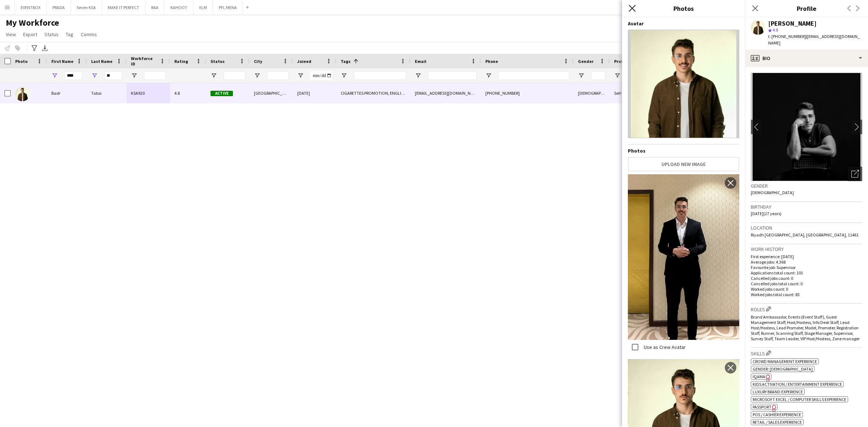 This screenshot has width=868, height=427. I want to click on img: Crew photo 955118, so click(684, 257).